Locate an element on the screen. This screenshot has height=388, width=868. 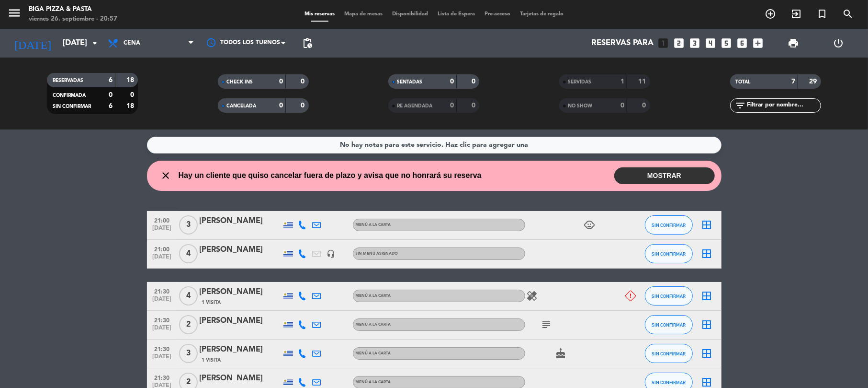
span: 21:00 is located at coordinates (162, 248).